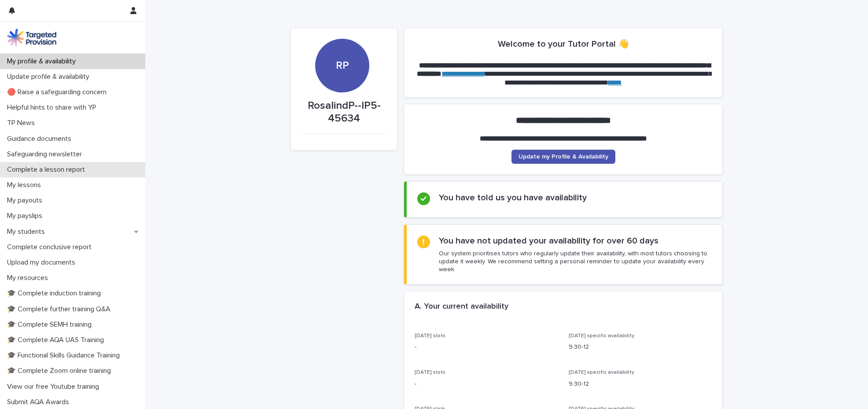 The height and width of the screenshot is (409, 868). Describe the element at coordinates (53, 107) in the screenshot. I see `p: Helpful hints to share with YP` at that location.